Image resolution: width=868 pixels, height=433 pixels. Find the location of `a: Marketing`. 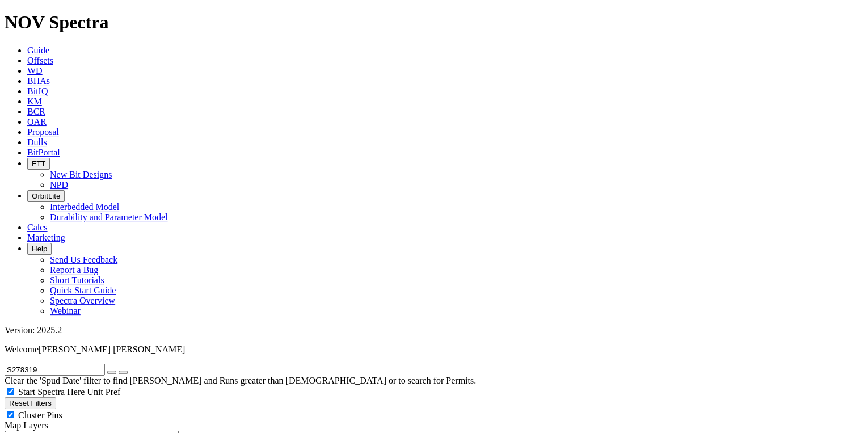

a: Marketing is located at coordinates (46, 237).